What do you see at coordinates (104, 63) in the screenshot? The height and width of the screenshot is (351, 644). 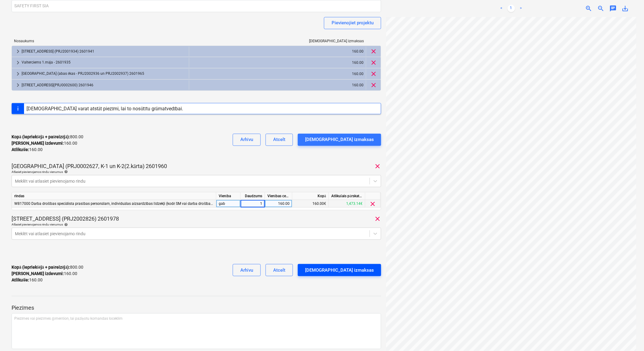 I see `div: Valterciems 1.māja - 2601935` at bounding box center [104, 63].